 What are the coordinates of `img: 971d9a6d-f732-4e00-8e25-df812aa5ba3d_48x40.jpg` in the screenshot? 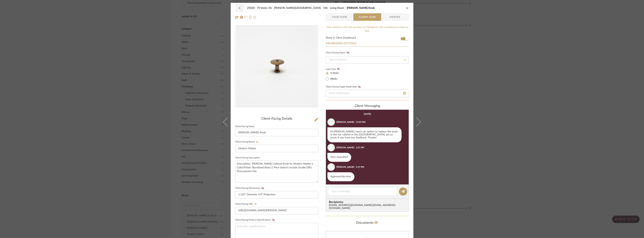 It's located at (240, 8).